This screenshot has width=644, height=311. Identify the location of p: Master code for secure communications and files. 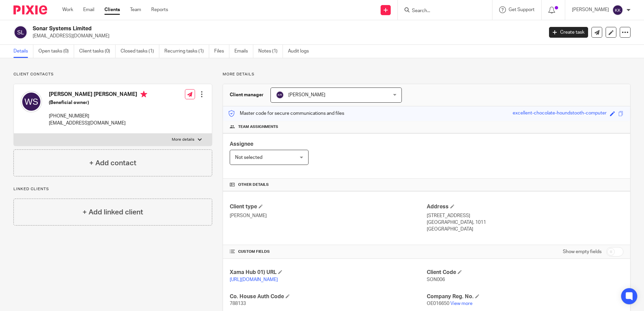
(286, 114).